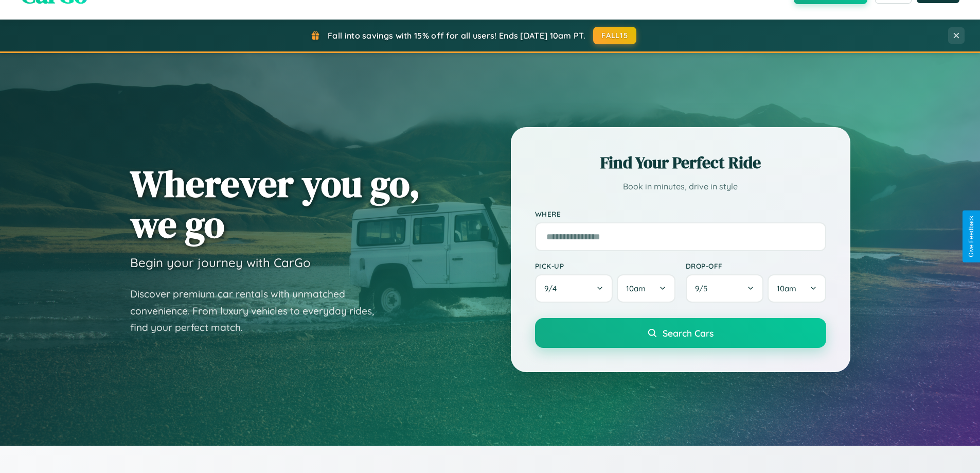 This screenshot has height=473, width=980. Describe the element at coordinates (681, 163) in the screenshot. I see `h2: Find Your Perfect Ride` at that location.